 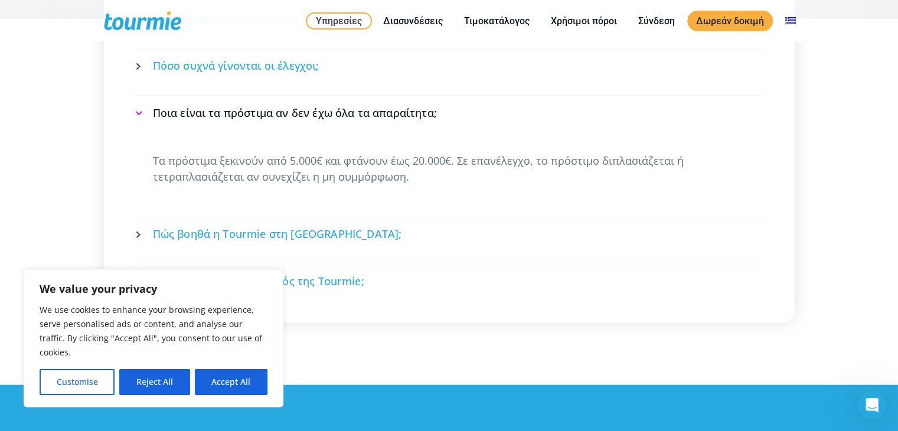 What do you see at coordinates (449, 113) in the screenshot?
I see `a: Ποια είναι τα πρόστιμα αν δεν έχω όλα τα απαραίτητα;` at bounding box center [449, 113].